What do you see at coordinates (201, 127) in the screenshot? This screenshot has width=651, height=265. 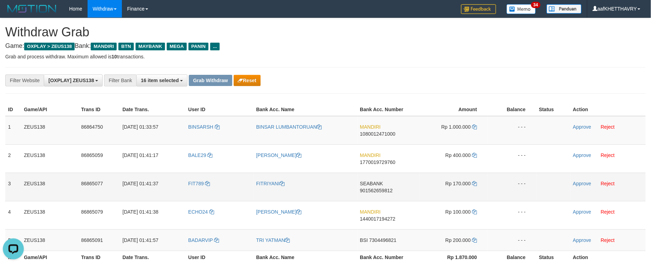 I see `span: BINSARSH` at bounding box center [201, 127].